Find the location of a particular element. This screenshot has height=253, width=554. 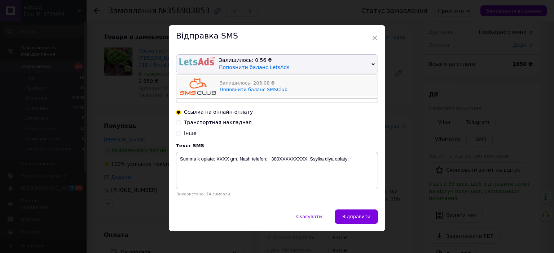

span: Відправити is located at coordinates (356, 217).